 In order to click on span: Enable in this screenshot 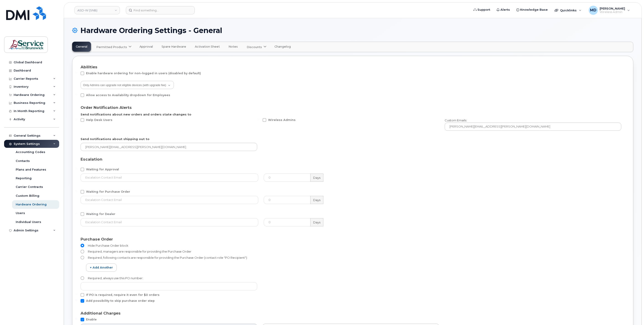, I will do `click(92, 319)`.